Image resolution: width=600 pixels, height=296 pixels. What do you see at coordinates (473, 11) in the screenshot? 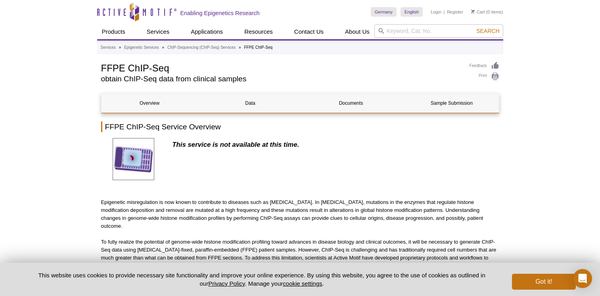
I see `img: Your Cart` at bounding box center [473, 11].